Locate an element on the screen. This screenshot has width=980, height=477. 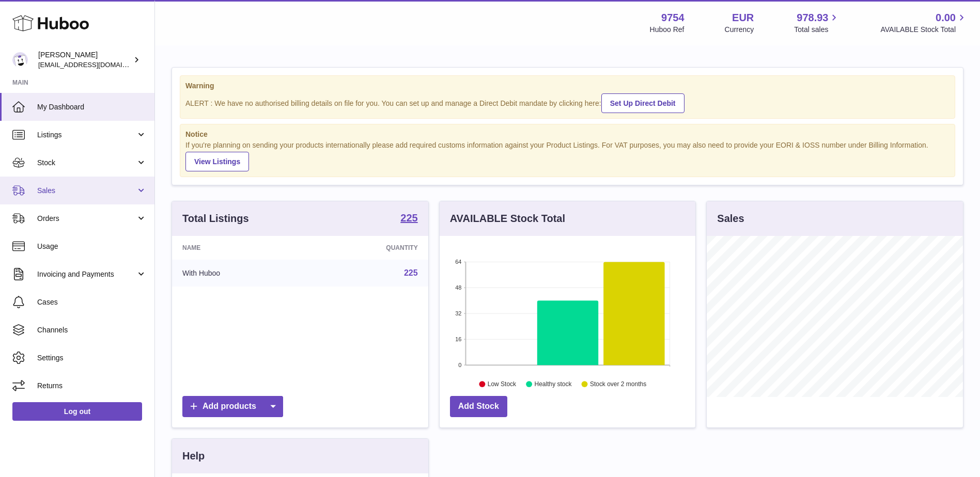
span: Orders is located at coordinates (87, 219).